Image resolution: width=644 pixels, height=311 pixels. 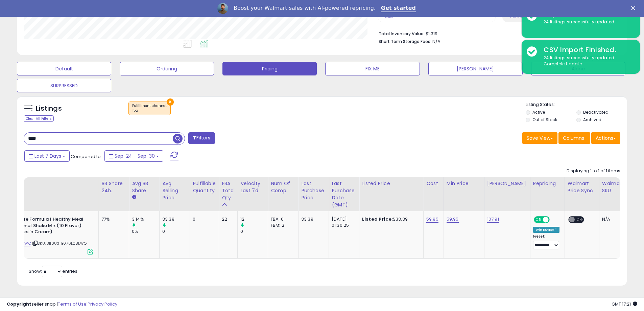 I want to click on div: Preset:, so click(x=545, y=241).